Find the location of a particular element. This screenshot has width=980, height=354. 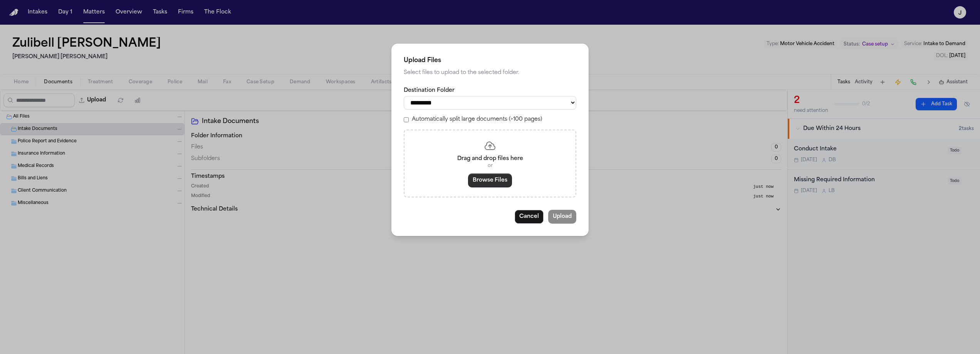

button: Upload is located at coordinates (562, 216).